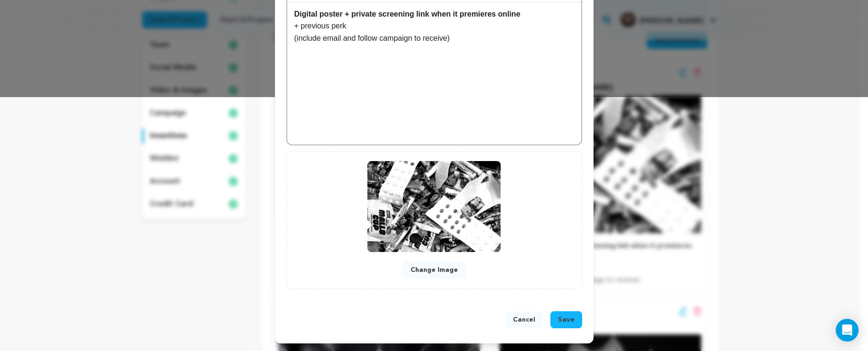 This screenshot has height=351, width=868. Describe the element at coordinates (434, 270) in the screenshot. I see `button: Change Image` at that location.